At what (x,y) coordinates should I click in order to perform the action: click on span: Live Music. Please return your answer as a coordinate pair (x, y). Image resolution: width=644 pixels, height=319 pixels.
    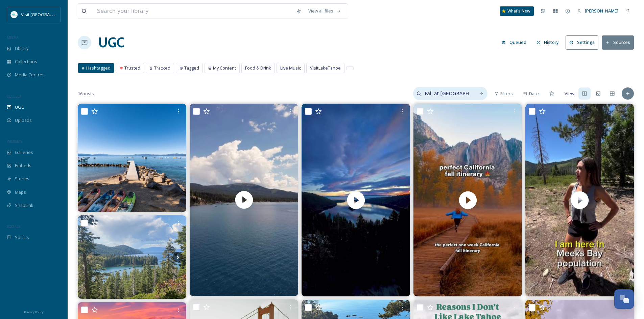
    Looking at the image, I should click on (291, 68).